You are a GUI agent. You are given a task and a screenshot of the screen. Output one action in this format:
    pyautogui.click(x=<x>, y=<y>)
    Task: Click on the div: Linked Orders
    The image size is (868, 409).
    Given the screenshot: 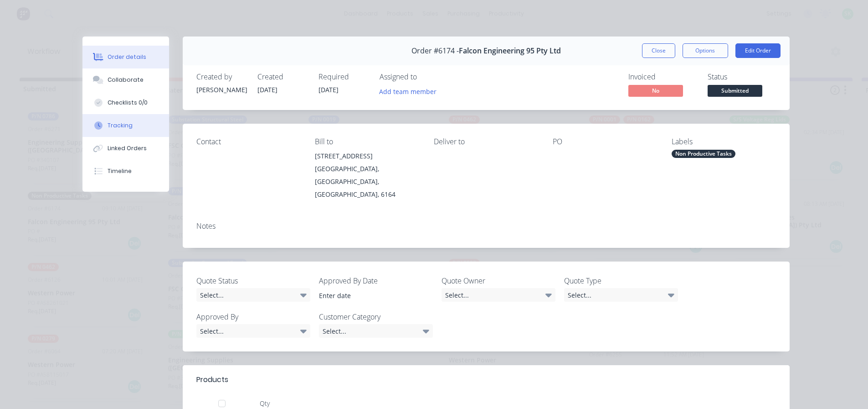 What is the action you would take?
    pyautogui.click(x=127, y=148)
    